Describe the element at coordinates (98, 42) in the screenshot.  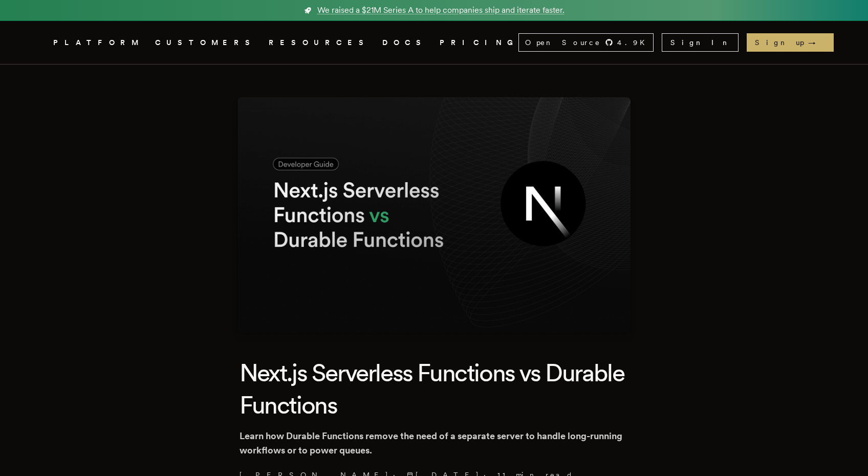
I see `span: PLATFORM` at that location.